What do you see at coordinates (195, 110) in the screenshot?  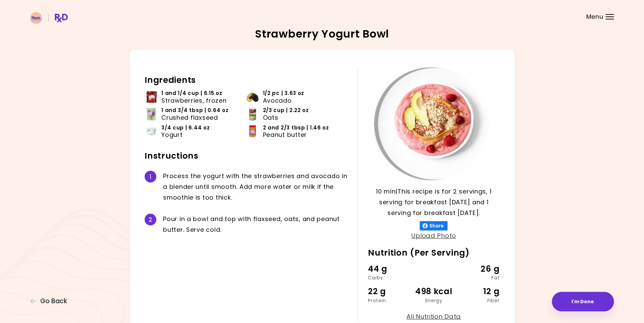 I see `span: 1 and 3/4 tbsp | 0.64 oz` at bounding box center [195, 110].